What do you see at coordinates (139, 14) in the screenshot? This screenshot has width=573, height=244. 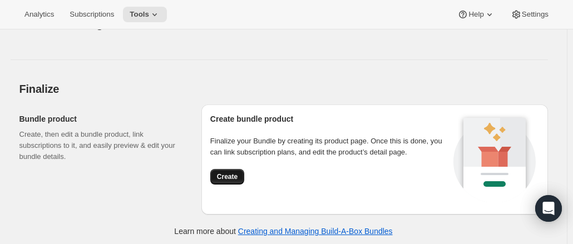 I see `span: Tools` at bounding box center [139, 14].